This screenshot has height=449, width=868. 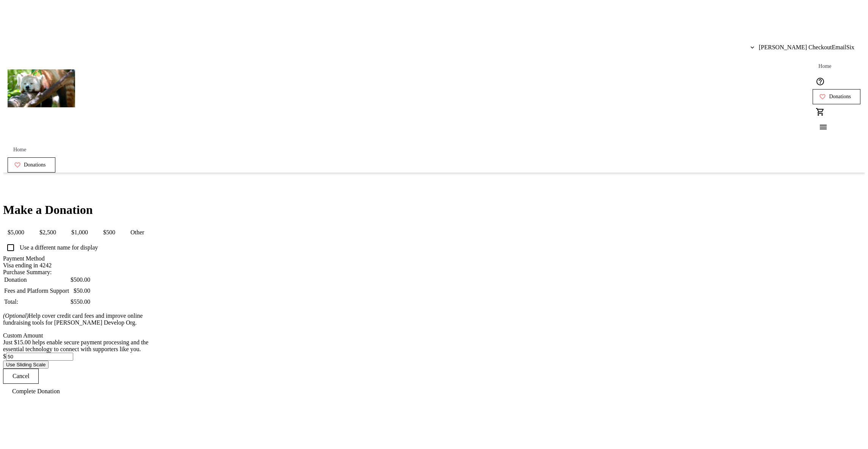 What do you see at coordinates (84, 272) in the screenshot?
I see `div: Purchase Summary:` at bounding box center [84, 272].